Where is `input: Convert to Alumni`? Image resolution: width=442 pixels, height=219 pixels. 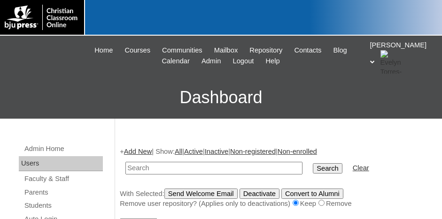
input: Convert to Alumni is located at coordinates (312, 194).